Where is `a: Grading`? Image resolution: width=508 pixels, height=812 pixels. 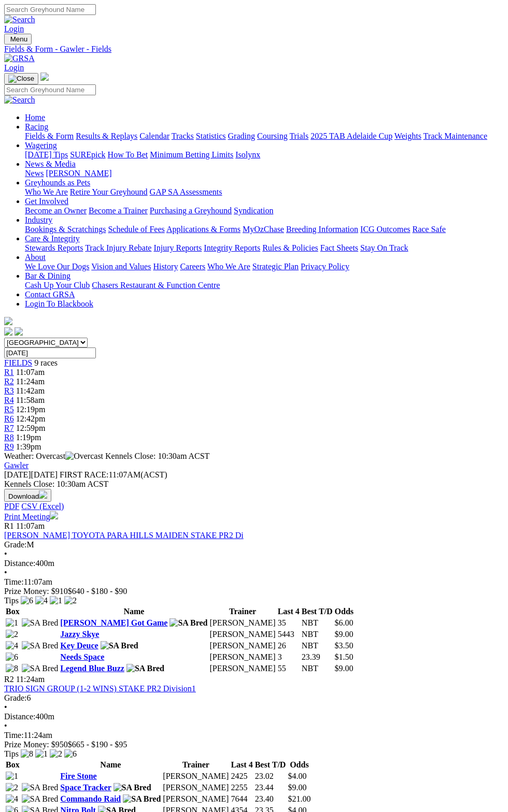
a: Grading is located at coordinates (241, 136).